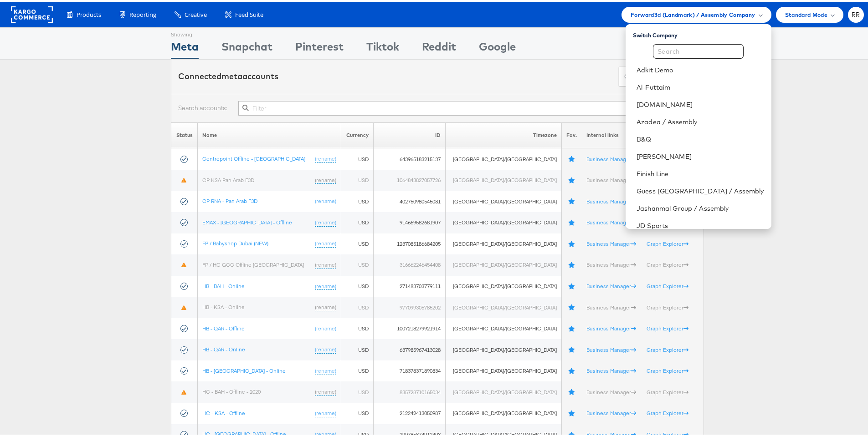 This screenshot has height=436, width=868. What do you see at coordinates (409, 369) in the screenshot?
I see `td: 718378371890834` at bounding box center [409, 369].